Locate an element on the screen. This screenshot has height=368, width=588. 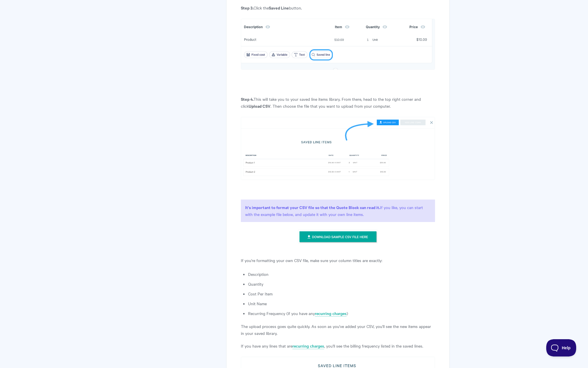
strong: Saved Line is located at coordinates (279, 7).